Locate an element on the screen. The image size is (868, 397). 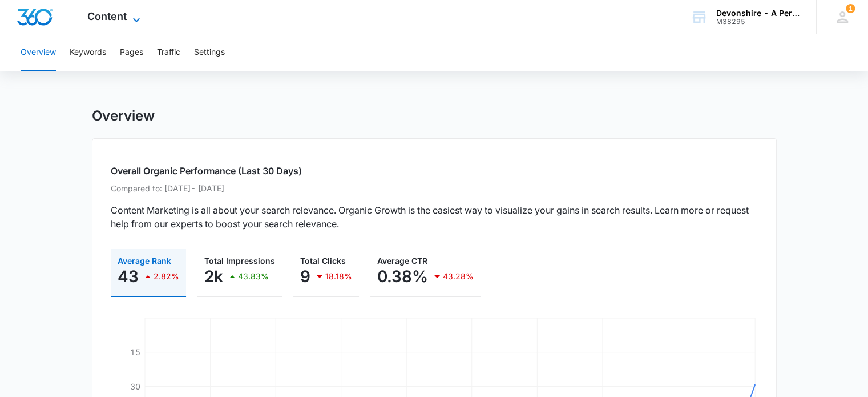
p: 9 is located at coordinates (305, 276).